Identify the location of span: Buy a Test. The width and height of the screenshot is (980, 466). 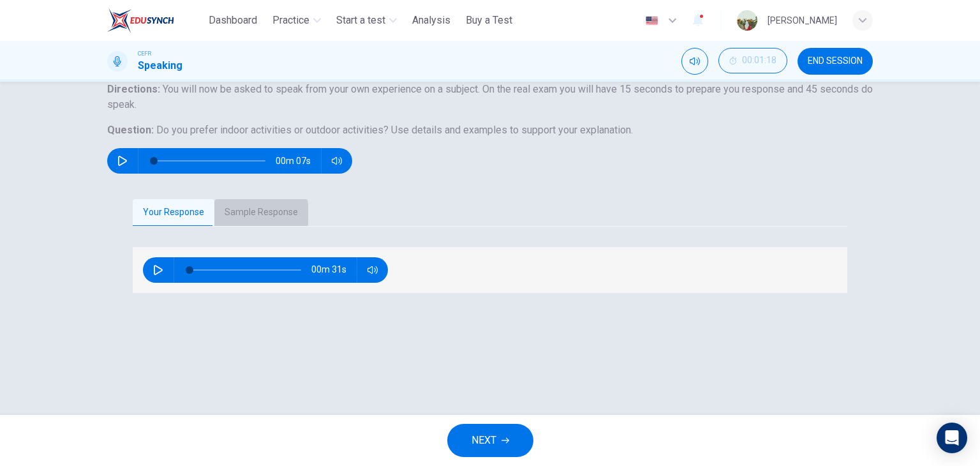
(489, 21).